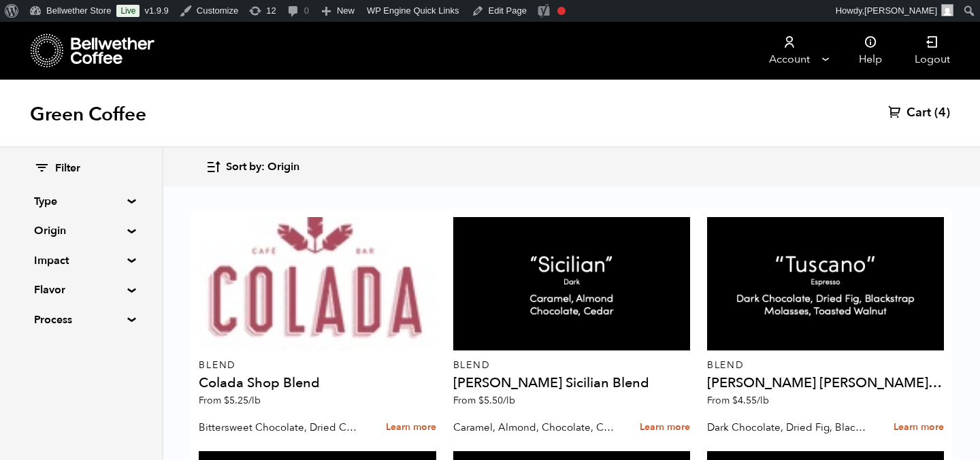 The height and width of the screenshot is (460, 980). I want to click on a: Account, so click(789, 50).